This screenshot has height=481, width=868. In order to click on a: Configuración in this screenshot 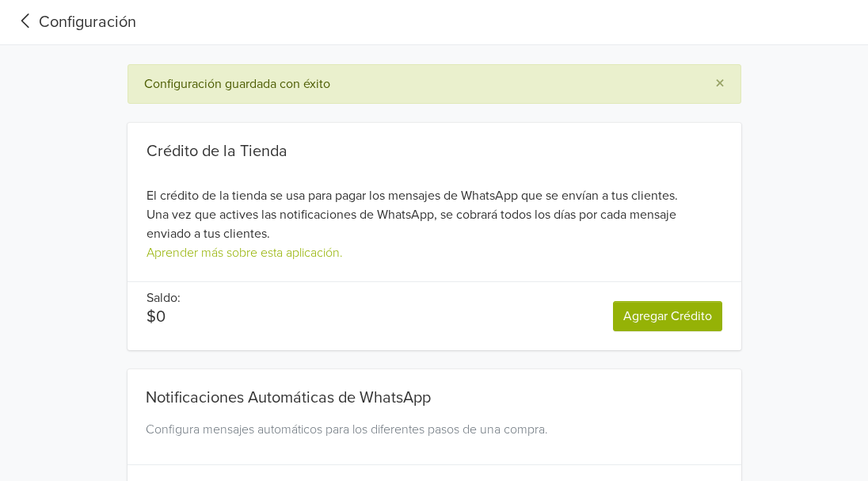, I will do `click(75, 22)`.